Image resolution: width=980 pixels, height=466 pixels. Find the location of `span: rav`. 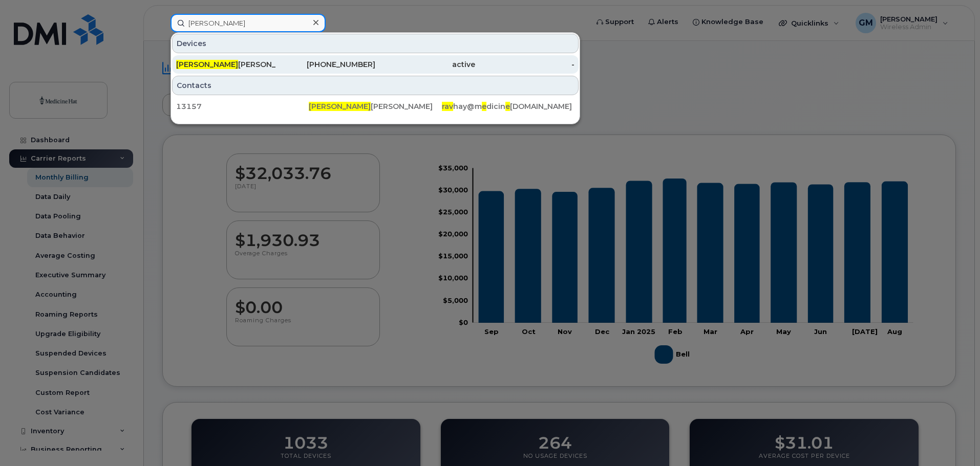

span: rav is located at coordinates (447, 107).